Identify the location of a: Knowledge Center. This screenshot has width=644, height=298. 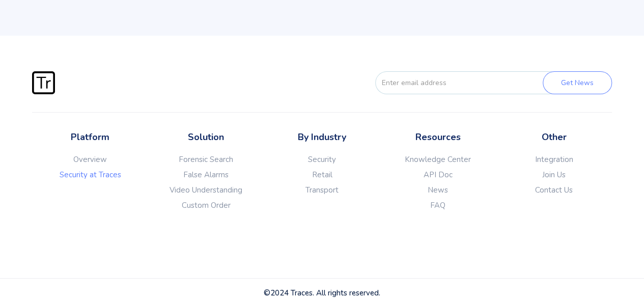
(438, 160).